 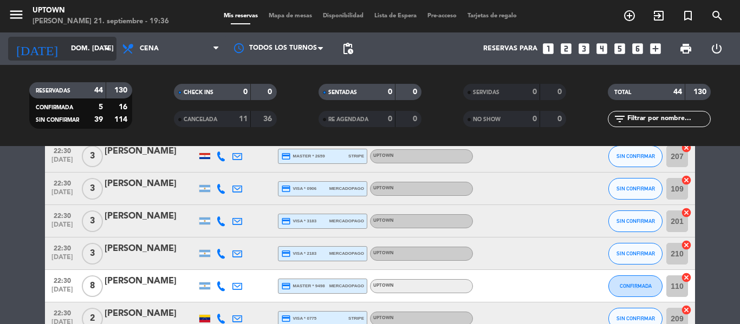 I want to click on i: filter_list, so click(x=620, y=119).